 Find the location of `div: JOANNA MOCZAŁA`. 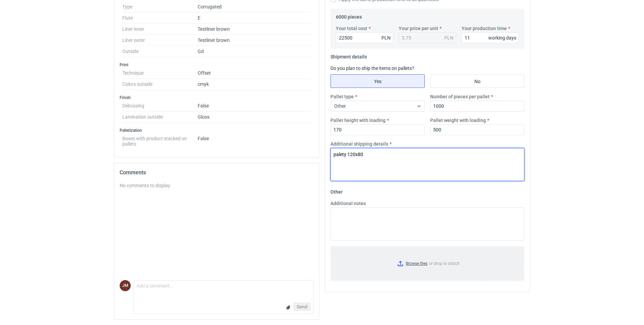

div: JOANNA MOCZAŁA is located at coordinates (125, 286).